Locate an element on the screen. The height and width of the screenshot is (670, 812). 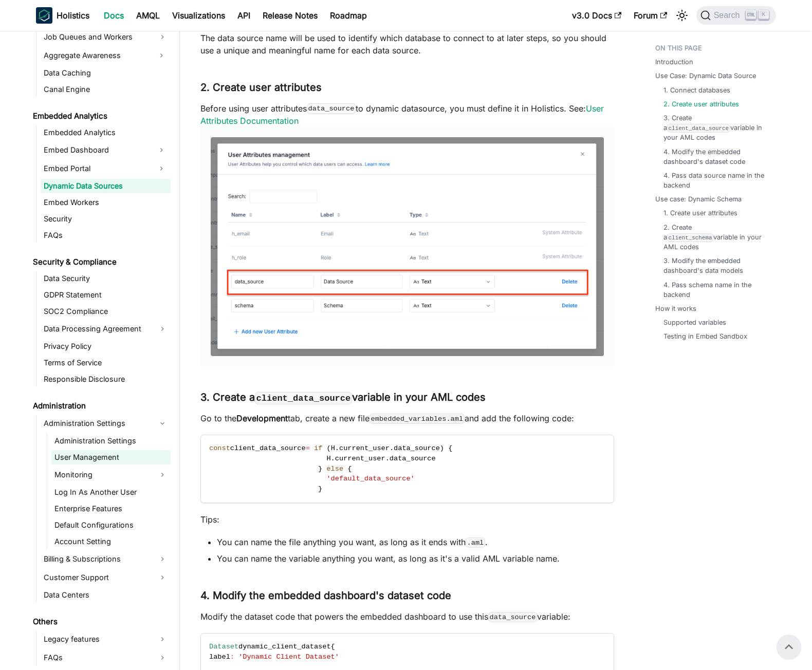
a: Canal Engine is located at coordinates (105, 90).